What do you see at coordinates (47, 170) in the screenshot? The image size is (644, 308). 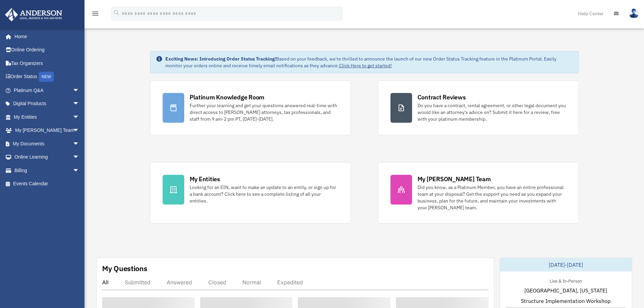 I see `a: Billingarrow_drop_down` at bounding box center [47, 170].